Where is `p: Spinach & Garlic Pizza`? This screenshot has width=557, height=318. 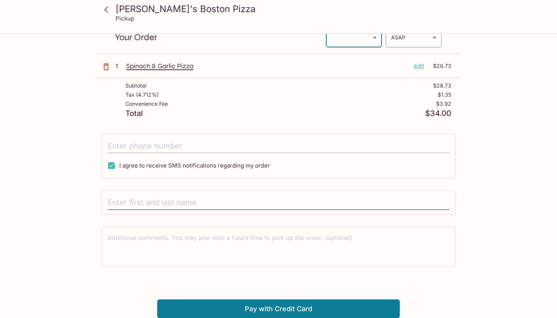
p: Spinach & Garlic Pizza is located at coordinates (267, 66).